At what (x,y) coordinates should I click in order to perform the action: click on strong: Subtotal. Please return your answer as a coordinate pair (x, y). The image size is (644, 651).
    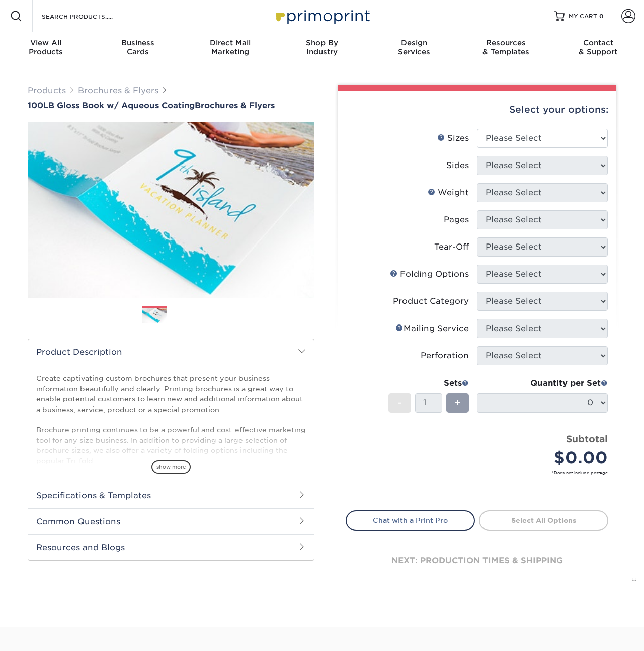
    Looking at the image, I should click on (586, 439).